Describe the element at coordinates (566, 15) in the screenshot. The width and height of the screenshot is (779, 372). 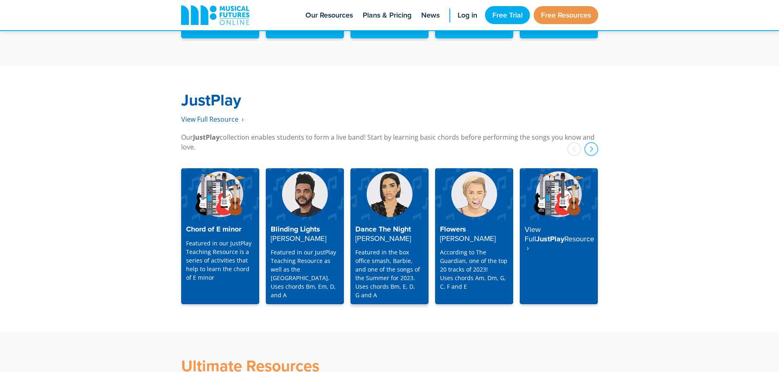
I see `a: Free Resources` at that location.